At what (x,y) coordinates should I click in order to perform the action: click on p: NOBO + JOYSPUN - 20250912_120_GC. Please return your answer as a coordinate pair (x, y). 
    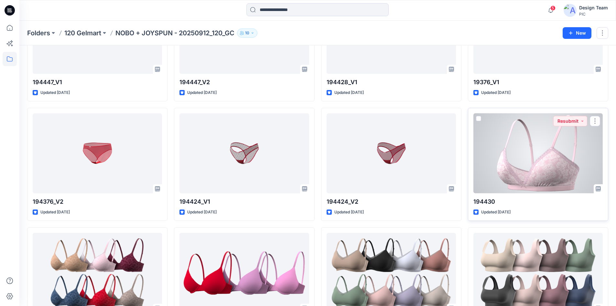
    Looking at the image, I should click on (175, 33).